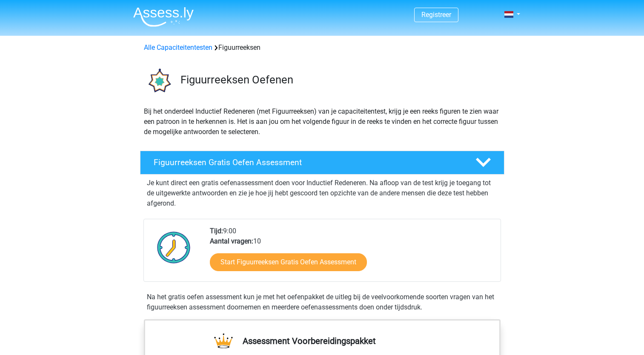 The image size is (644, 355). What do you see at coordinates (322, 122) in the screenshot?
I see `p: Bij het onderdeel Inductief Redeneren (met Figuurreeksen) van je capaciteitentest, krijg je een r...` at bounding box center [322, 122].